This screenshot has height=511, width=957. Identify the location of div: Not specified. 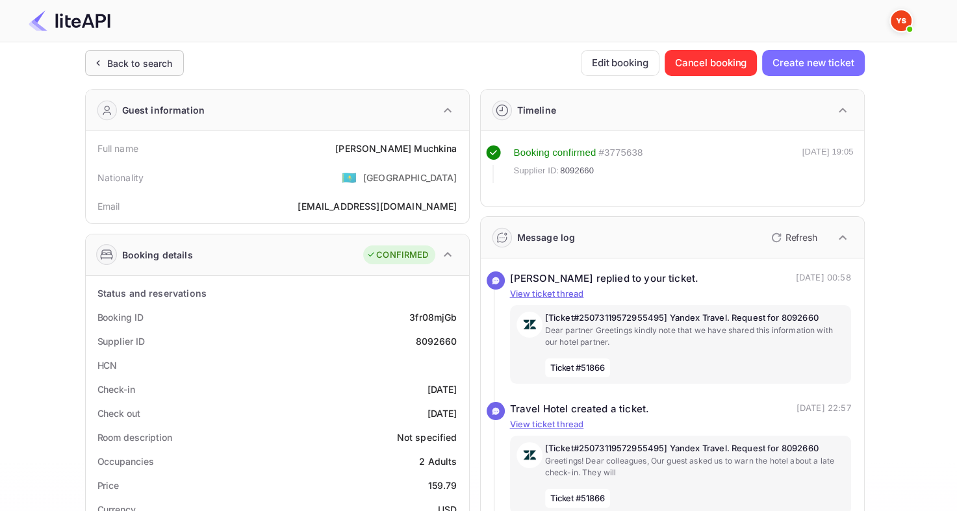
(427, 437).